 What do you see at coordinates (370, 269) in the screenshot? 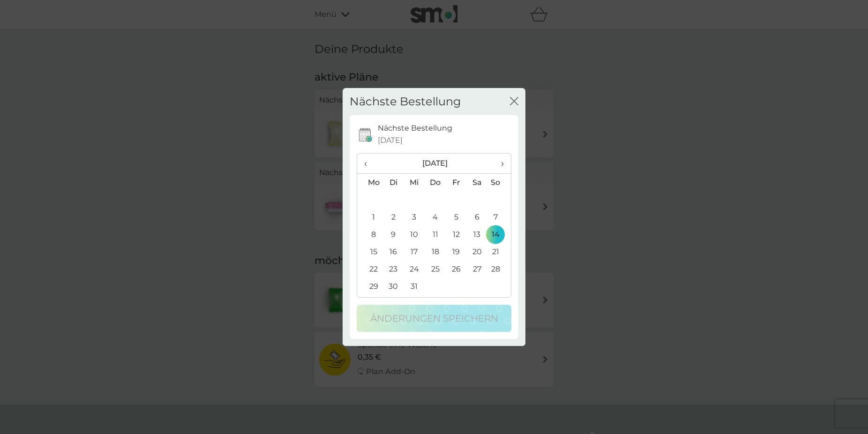
I see `td: 22` at bounding box center [370, 269].